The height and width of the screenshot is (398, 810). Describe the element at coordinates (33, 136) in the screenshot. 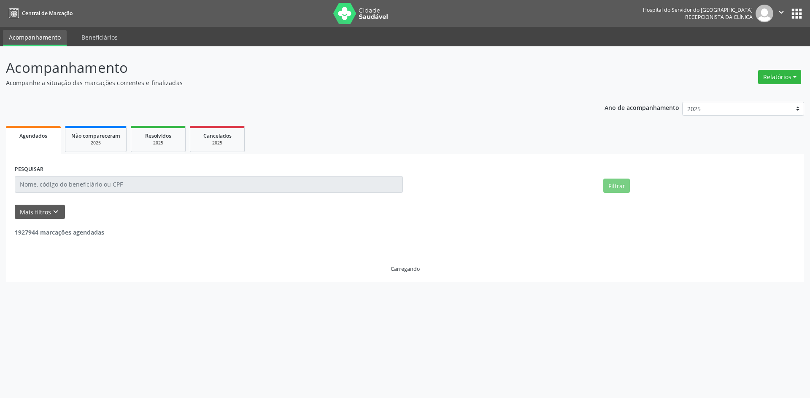

I see `span: Agendados` at that location.